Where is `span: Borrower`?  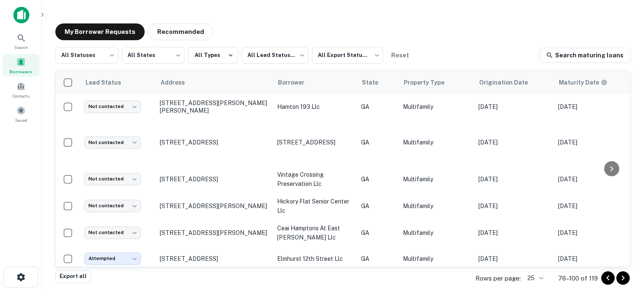
span: Borrower is located at coordinates (296, 83).